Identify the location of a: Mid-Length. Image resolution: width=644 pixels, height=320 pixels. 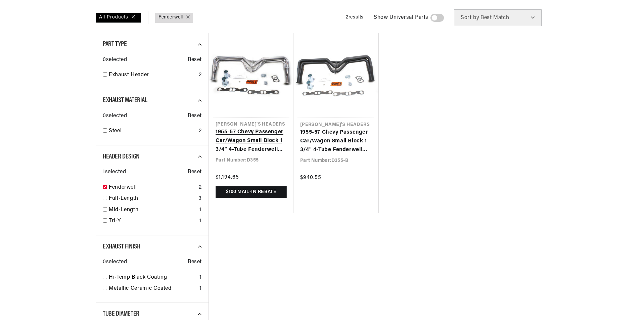
(153, 210).